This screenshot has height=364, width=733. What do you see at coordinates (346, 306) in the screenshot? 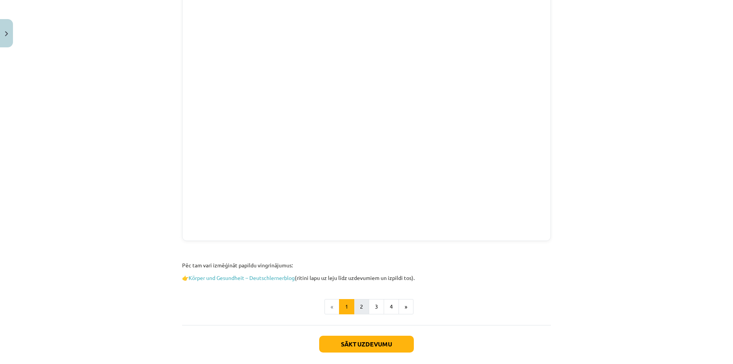
I see `button: 1` at bounding box center [346, 306].